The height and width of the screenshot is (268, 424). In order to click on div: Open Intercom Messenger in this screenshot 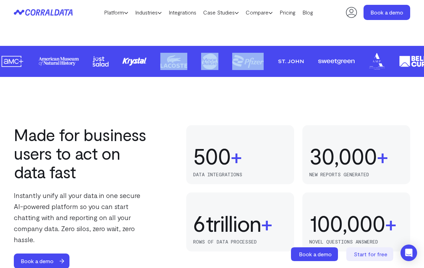, I will do `click(409, 253)`.